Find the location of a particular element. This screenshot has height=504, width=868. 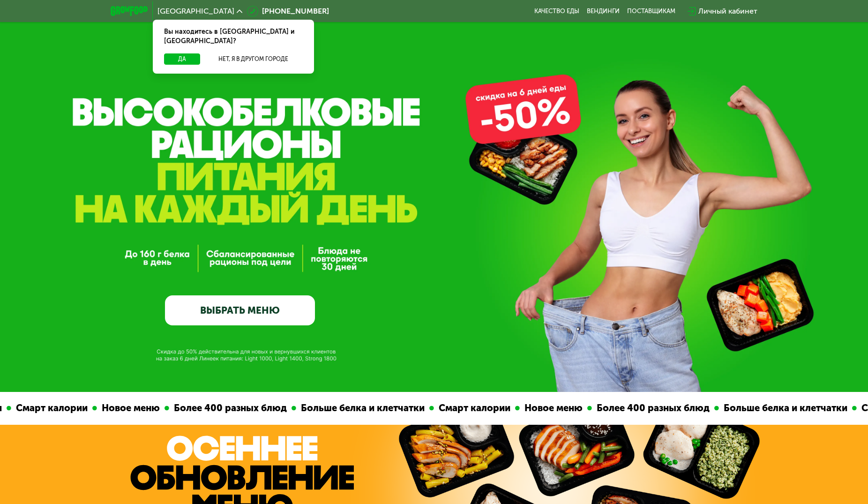

button: Да is located at coordinates (182, 59).